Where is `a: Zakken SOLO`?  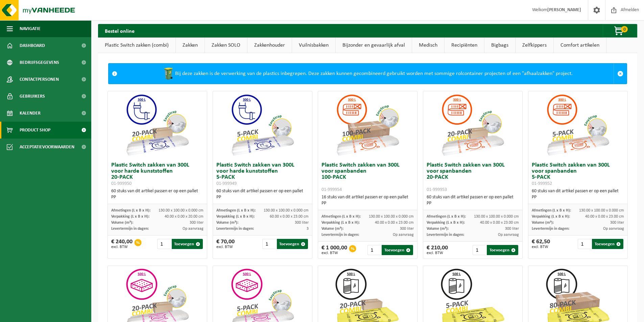
a: Zakken SOLO is located at coordinates (226, 46).